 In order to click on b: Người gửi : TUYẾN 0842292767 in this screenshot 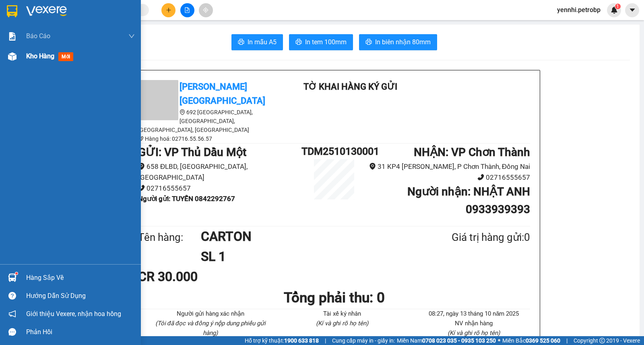, I will do `click(187, 199)`.